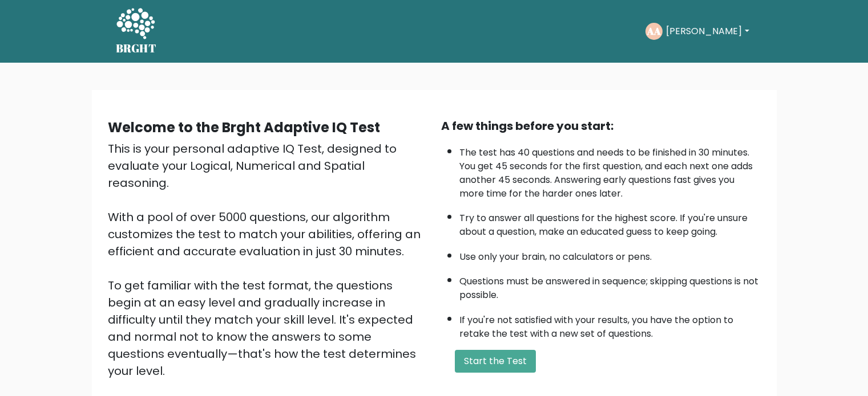 This screenshot has width=868, height=396. What do you see at coordinates (610, 171) in the screenshot?
I see `li: The test has 40 questions and needs to be finished in 30 minutes. You get 45 seconds for the firs...` at bounding box center [610, 171].